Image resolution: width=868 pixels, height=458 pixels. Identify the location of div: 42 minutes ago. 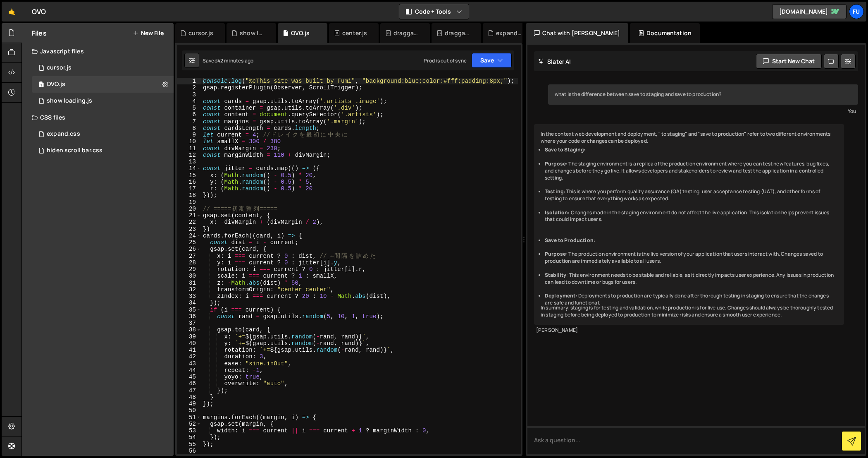
(235, 60).